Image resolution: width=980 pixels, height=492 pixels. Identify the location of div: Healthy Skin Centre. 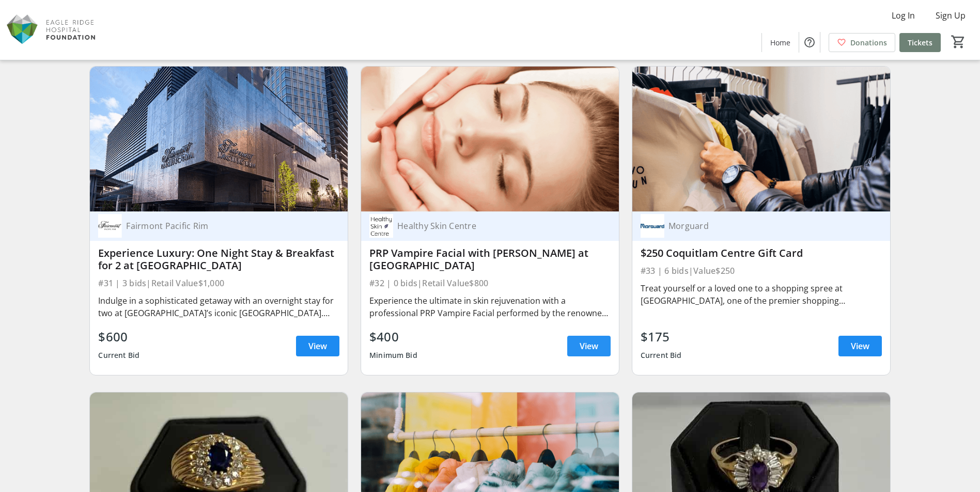
(495, 226).